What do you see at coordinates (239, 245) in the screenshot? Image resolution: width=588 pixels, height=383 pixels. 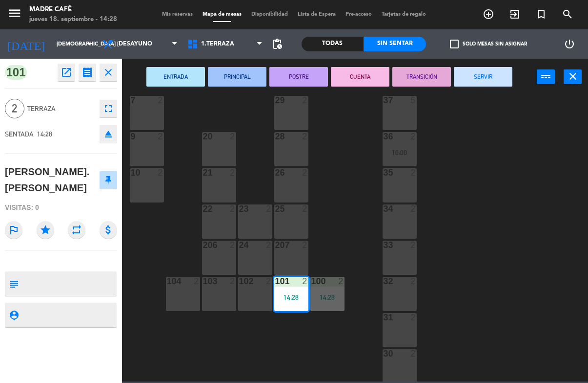 I see `div: 24` at bounding box center [239, 245].